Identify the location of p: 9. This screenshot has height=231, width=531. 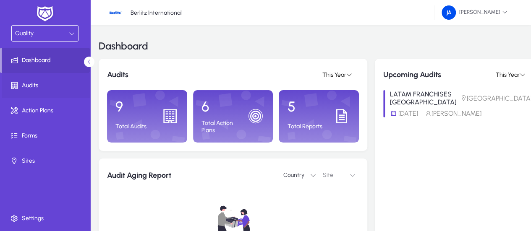
(136, 107).